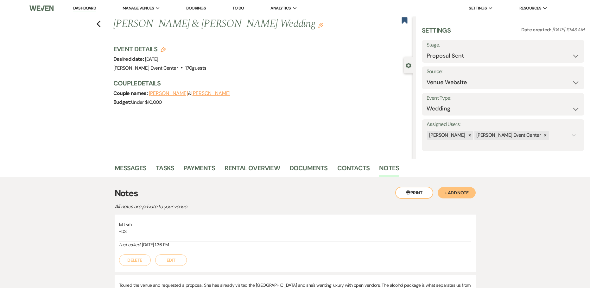 The image size is (590, 288). Describe the element at coordinates (252, 170) in the screenshot. I see `a: Rental Overview` at that location.